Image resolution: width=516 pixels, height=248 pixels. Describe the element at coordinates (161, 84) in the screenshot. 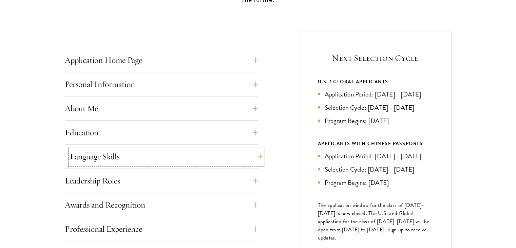

I see `button: Personal Information` at that location.